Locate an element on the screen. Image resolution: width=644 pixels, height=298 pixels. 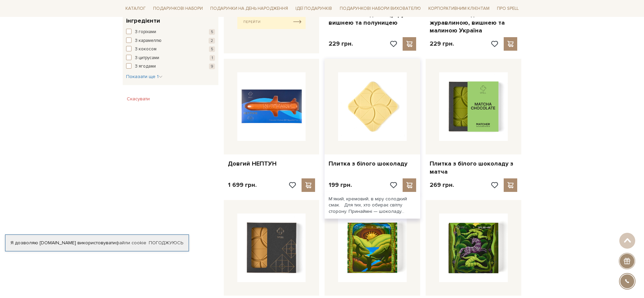
div: М’який, кремовий, в міру солодкий смак. Для тих, хто обирає світлу сторону. Принаймні — шоколаду... is located at coordinates (372, 205).